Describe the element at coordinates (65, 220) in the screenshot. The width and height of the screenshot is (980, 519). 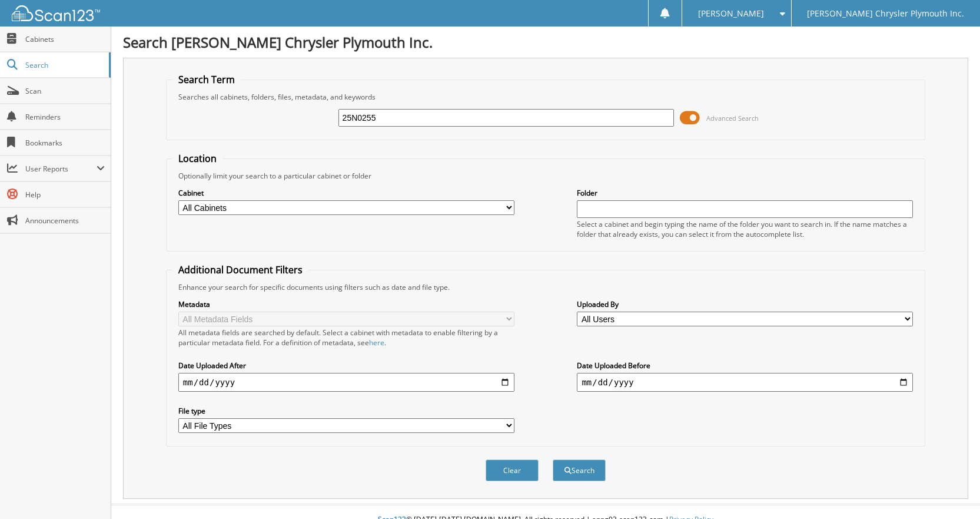
I see `span: Announcements` at that location.